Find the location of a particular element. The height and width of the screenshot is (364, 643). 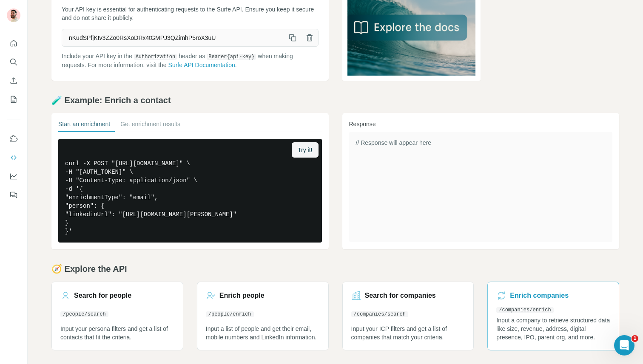

img: Avatar is located at coordinates (13, 15).